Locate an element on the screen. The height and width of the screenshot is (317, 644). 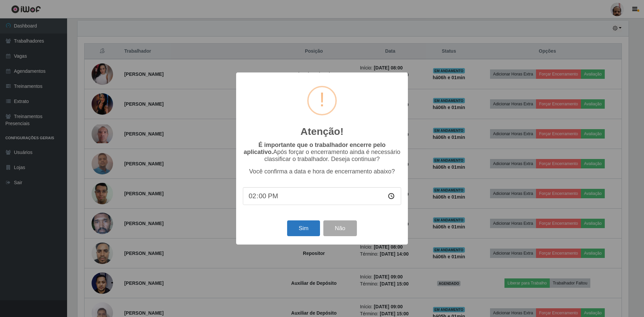
p: Você confirma a data e hora de encerramento abaixo? is located at coordinates (322, 171).